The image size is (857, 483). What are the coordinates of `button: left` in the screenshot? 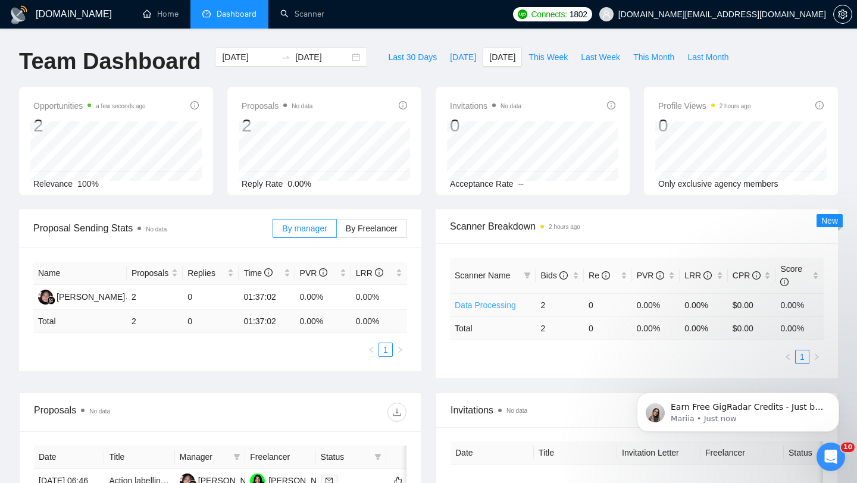 It's located at (371, 350).